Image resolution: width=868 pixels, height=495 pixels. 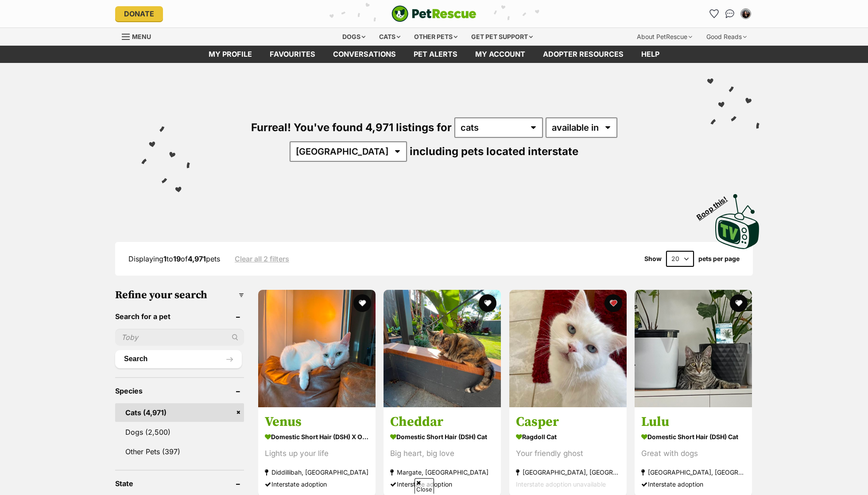 I want to click on img: chat-41dd97257d64d25036548639549fe6c8038ab92f7586957e7f3b1b290dea8141.svg, so click(x=730, y=14).